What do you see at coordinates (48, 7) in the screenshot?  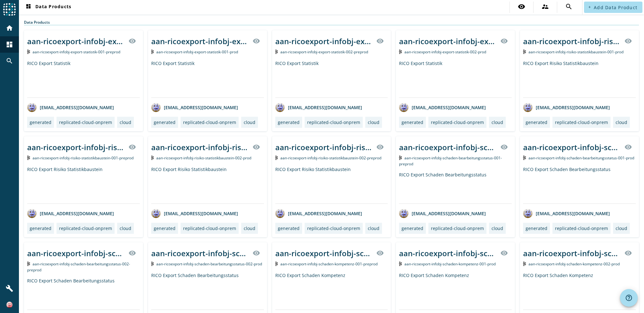 I see `span: Data Products` at bounding box center [48, 7].